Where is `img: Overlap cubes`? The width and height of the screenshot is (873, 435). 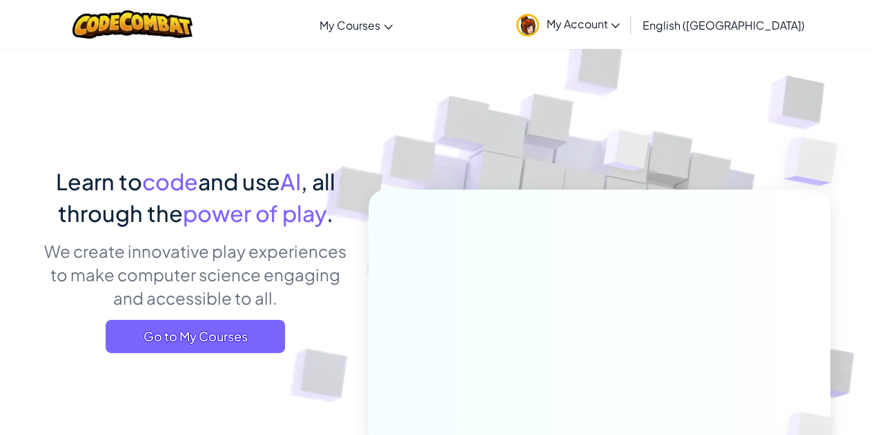
img: Overlap cubes is located at coordinates (627, 154).